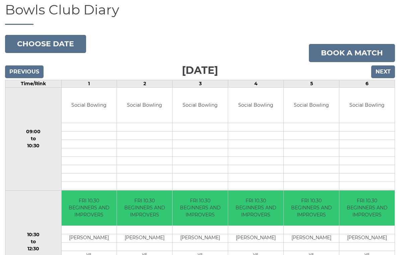 The width and height of the screenshot is (400, 255). Describe the element at coordinates (311, 84) in the screenshot. I see `td: 5` at that location.